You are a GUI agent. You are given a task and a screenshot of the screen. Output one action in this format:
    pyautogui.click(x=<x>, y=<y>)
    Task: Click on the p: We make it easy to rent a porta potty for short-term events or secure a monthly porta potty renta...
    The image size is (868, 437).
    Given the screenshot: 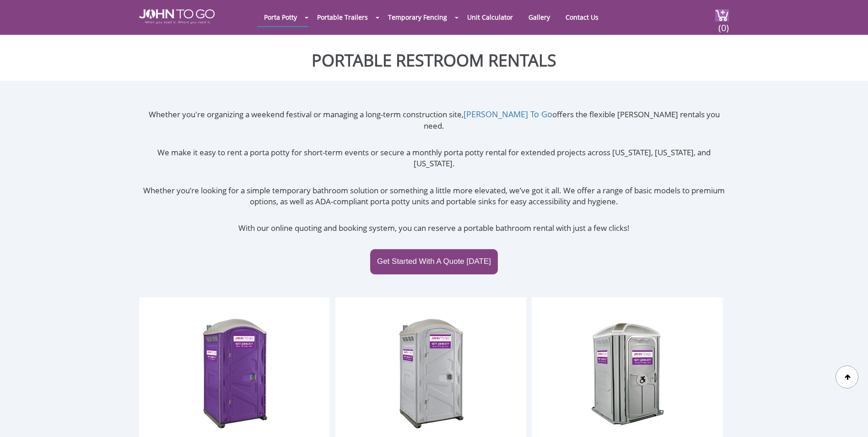 What is the action you would take?
    pyautogui.click(x=434, y=158)
    